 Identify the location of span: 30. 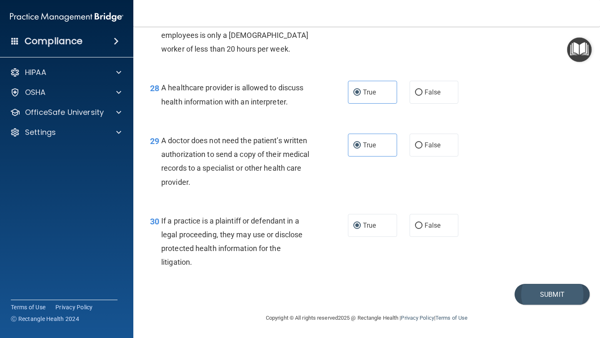
(155, 222).